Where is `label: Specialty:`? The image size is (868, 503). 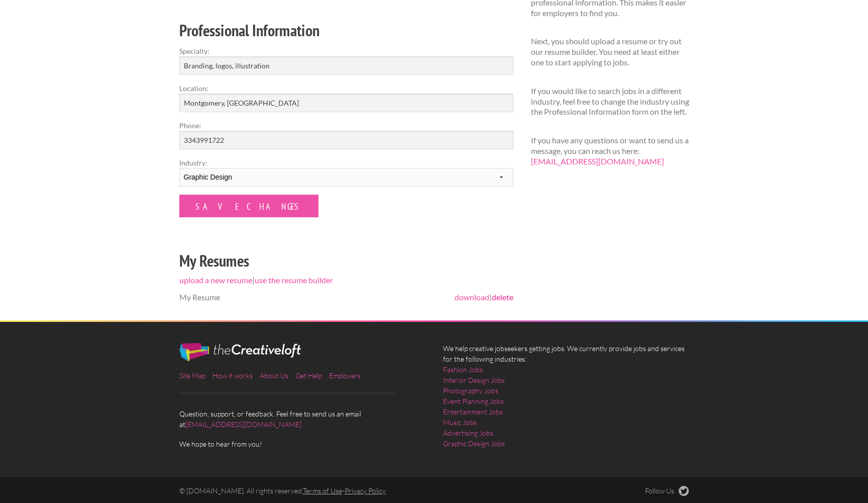
label: Specialty: is located at coordinates (346, 51).